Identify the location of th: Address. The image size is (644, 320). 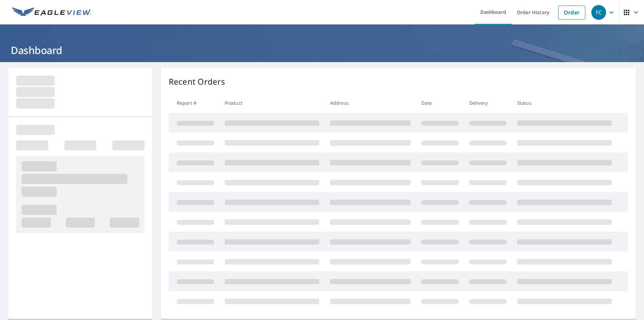
(370, 103).